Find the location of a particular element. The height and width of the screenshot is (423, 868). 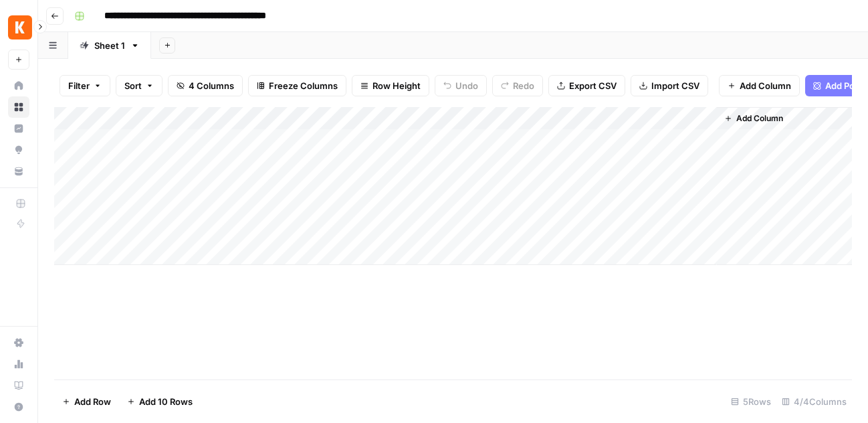

span: Export CSV is located at coordinates (593, 86).